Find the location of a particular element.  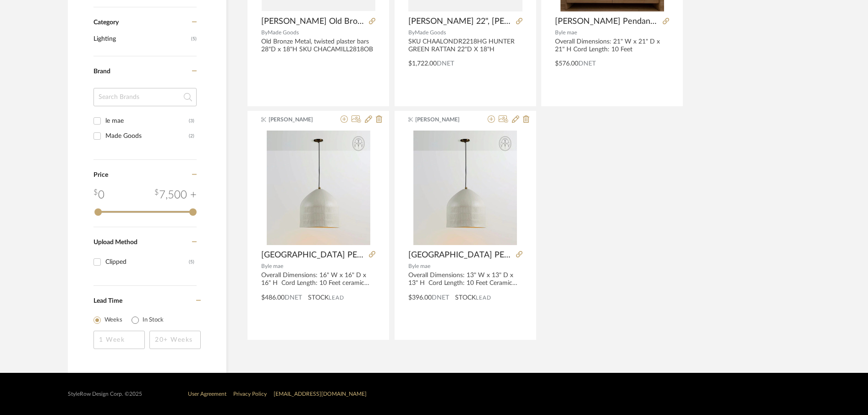

span: Brand is located at coordinates (102, 71).